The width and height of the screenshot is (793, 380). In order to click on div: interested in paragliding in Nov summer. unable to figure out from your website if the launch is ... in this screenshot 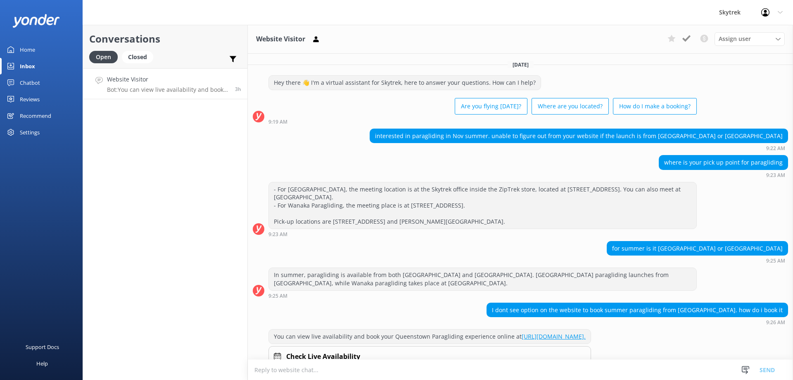, I will do `click(579, 136)`.